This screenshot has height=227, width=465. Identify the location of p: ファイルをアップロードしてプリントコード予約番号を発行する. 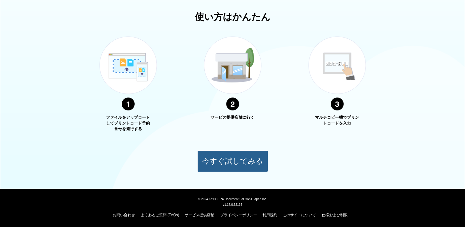
(128, 123).